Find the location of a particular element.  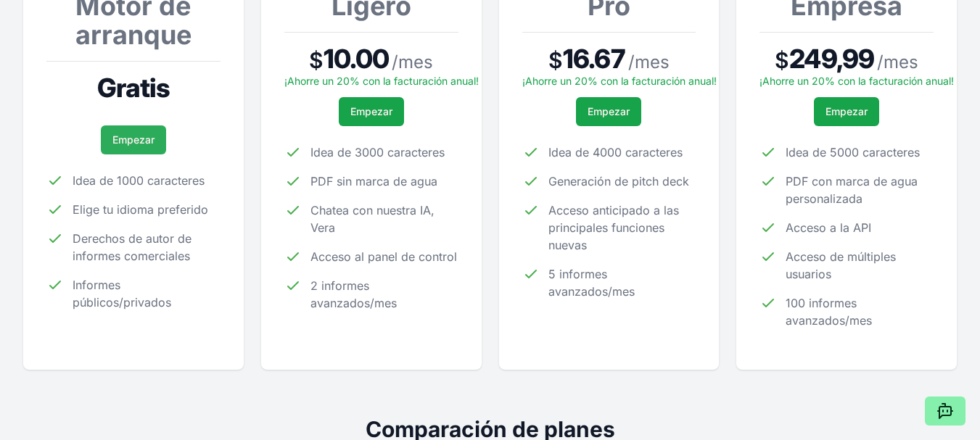

font: Informes públicos/privados is located at coordinates (121, 293).